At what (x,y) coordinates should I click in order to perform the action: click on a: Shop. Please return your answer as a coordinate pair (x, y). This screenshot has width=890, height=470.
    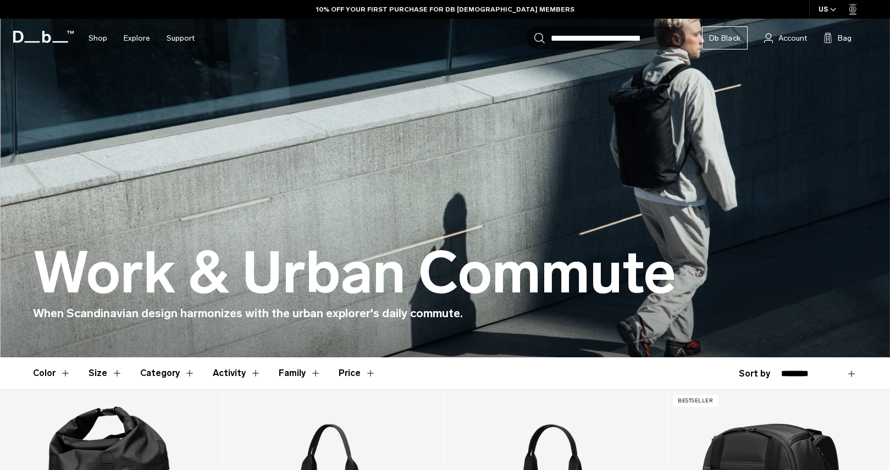
    Looking at the image, I should click on (98, 38).